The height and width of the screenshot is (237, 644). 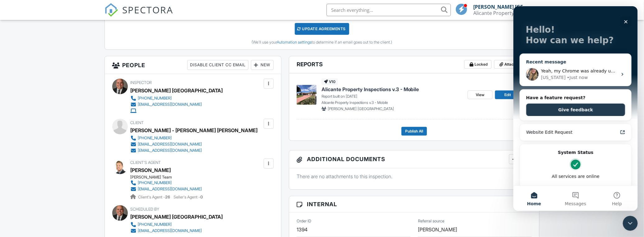 What do you see at coordinates (62, 192) in the screenshot?
I see `button: Messages` at bounding box center [62, 192].